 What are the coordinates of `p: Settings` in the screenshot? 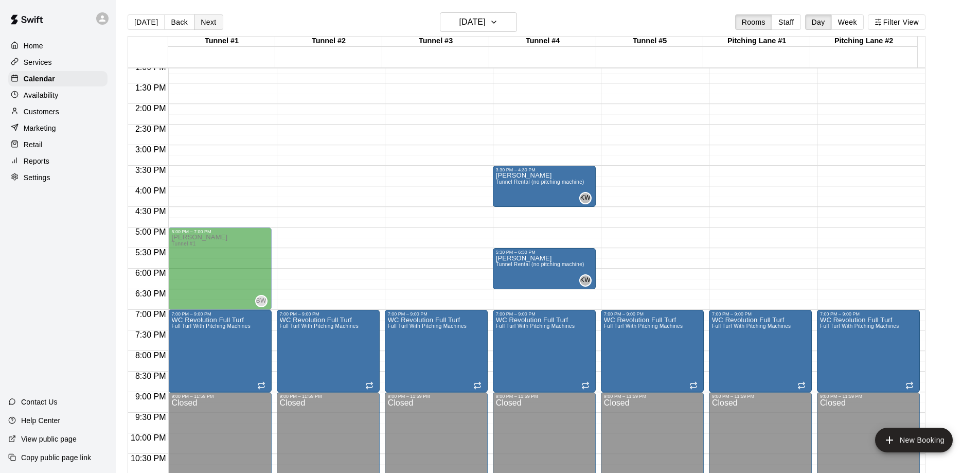 It's located at (37, 178).